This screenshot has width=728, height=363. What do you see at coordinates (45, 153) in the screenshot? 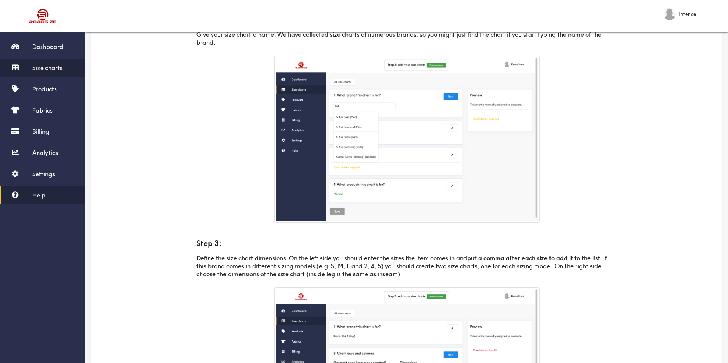
I see `span: Analytics` at bounding box center [45, 153].